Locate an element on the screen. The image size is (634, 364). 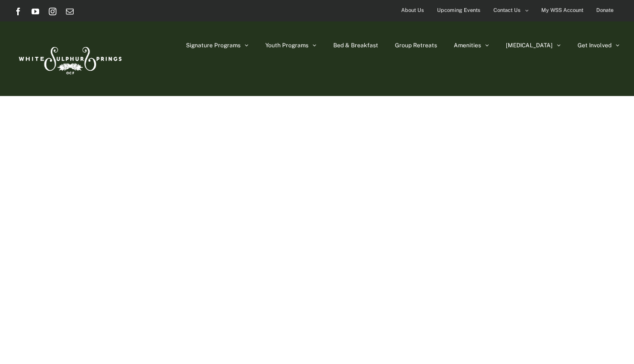
span: Contact Us is located at coordinates (507, 10).